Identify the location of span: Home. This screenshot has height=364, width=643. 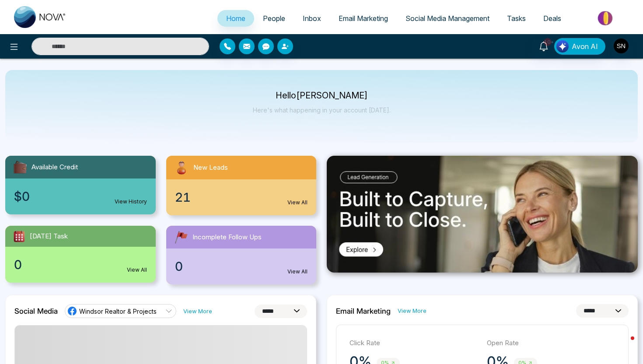
(236, 18).